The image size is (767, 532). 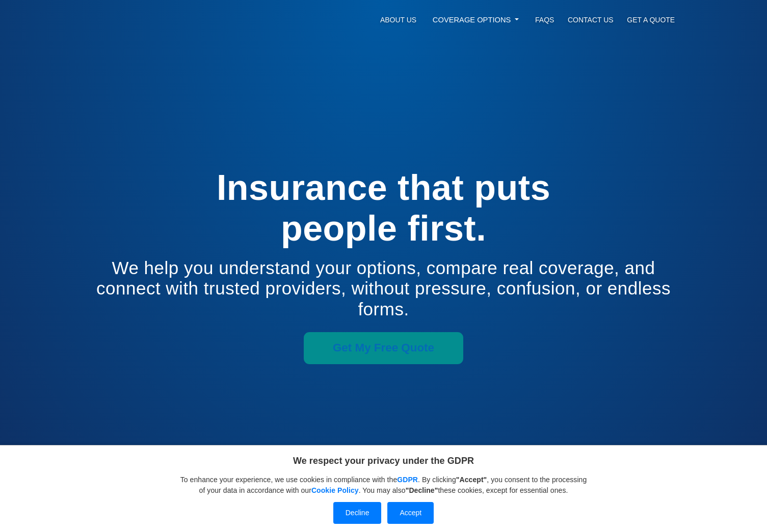 What do you see at coordinates (422, 491) in the screenshot?
I see `strong: "Decline"` at bounding box center [422, 491].